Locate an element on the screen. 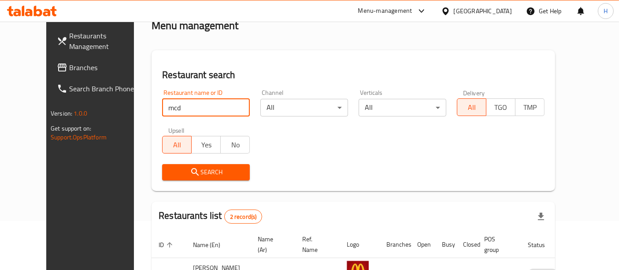 The height and width of the screenshot is (270, 619). span: Name (Ar) is located at coordinates (271, 244).